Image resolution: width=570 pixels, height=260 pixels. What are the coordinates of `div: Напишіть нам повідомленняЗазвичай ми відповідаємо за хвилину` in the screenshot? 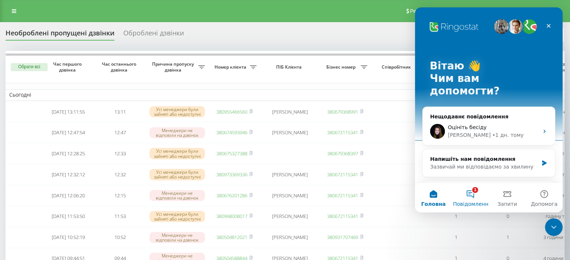 It's located at (74, 156).